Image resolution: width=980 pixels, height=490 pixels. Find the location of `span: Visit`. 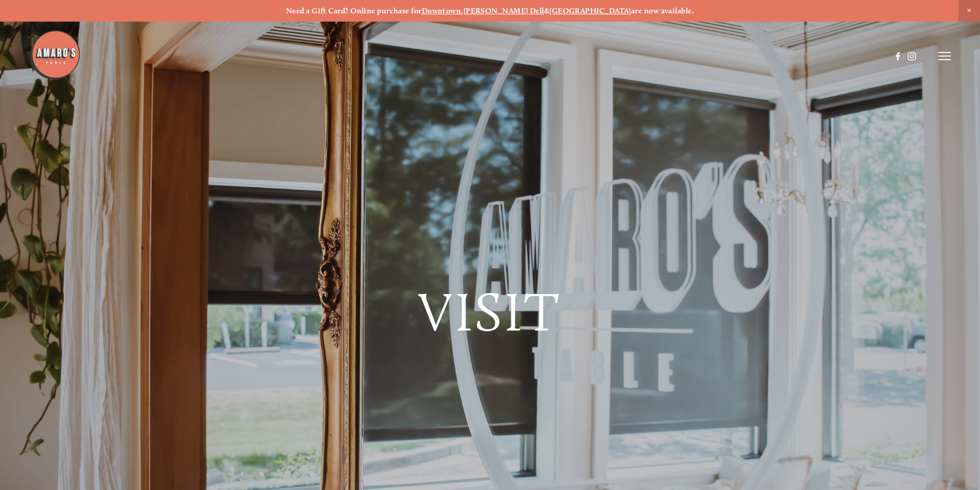

span: Visit is located at coordinates (489, 312).